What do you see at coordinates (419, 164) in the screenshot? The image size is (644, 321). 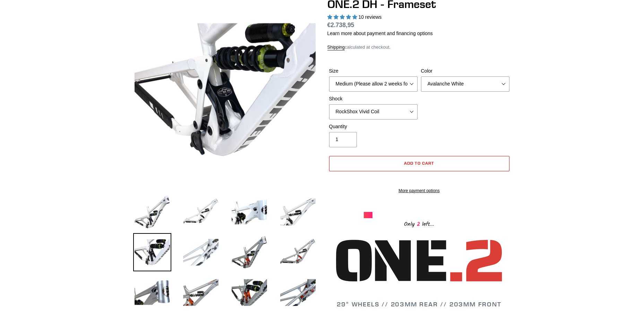 I see `button: Add to cart` at bounding box center [419, 164].